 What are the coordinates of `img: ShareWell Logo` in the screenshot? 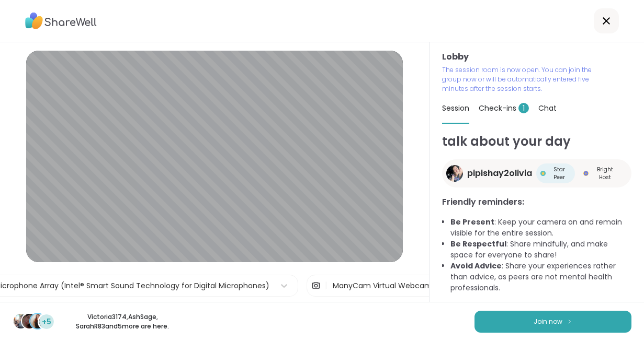 It's located at (61, 21).